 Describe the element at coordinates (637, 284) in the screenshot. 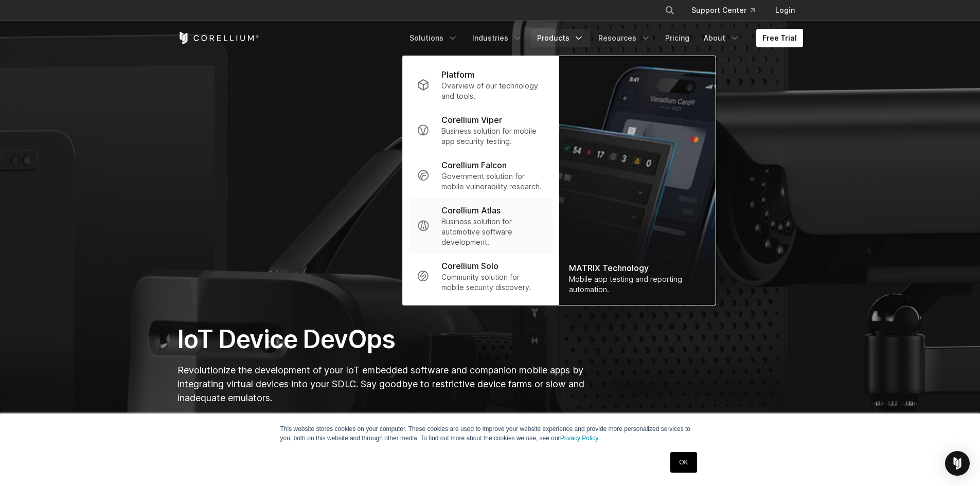

I see `div: Mobile app testing and reporting automation.` at that location.